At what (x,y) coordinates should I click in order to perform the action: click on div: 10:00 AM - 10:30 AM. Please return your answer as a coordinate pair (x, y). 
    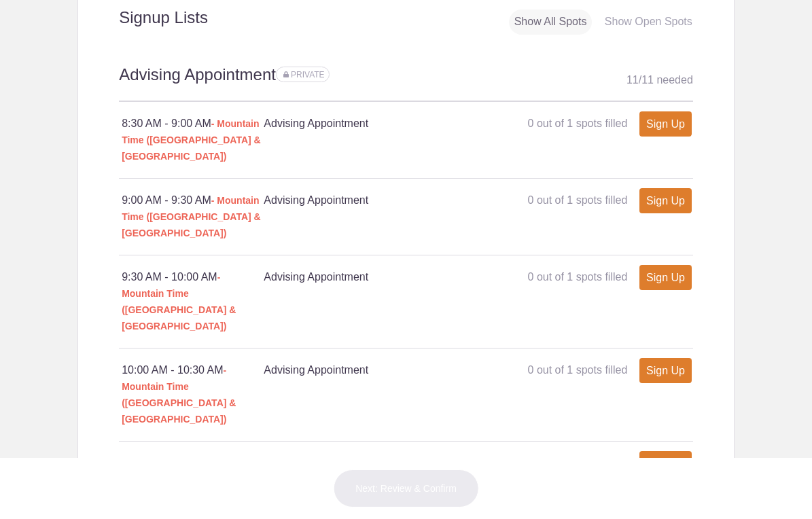
    Looking at the image, I should click on (192, 394).